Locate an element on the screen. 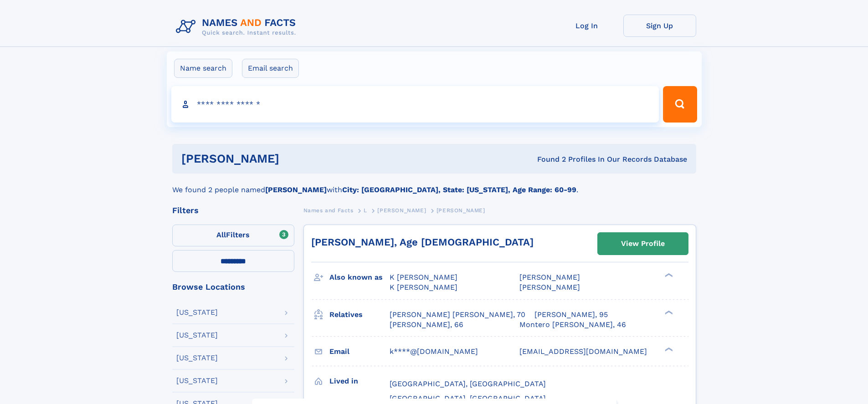 This screenshot has width=868, height=404. a: Log In is located at coordinates (587, 25).